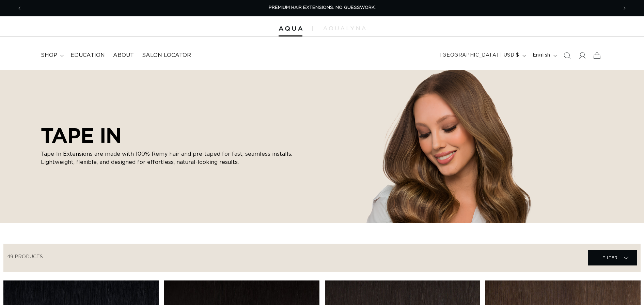 This screenshot has height=305, width=644. I want to click on a: Salon Locator, so click(167, 55).